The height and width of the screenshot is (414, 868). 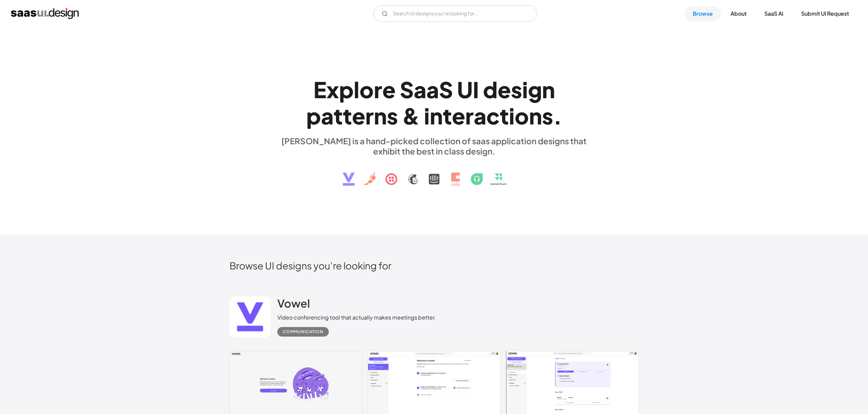 What do you see at coordinates (434, 266) in the screenshot?
I see `h2: Browse UI designs you’re looking for` at bounding box center [434, 266].